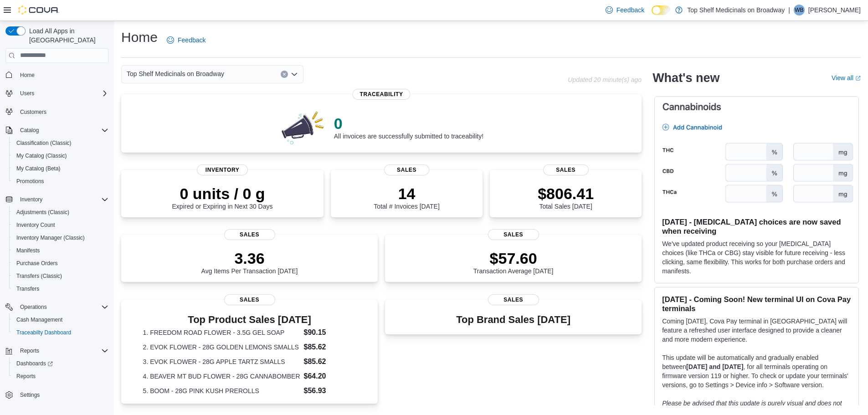  Describe the element at coordinates (409, 127) in the screenshot. I see `div: All invoices are successfully submitted to traceability!` at that location.